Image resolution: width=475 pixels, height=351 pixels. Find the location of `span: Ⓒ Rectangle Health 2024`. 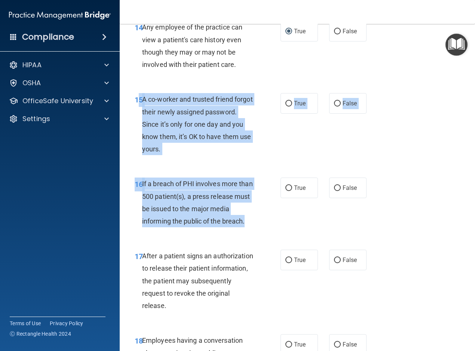

span: Ⓒ Rectangle Health 2024 is located at coordinates (40, 334).